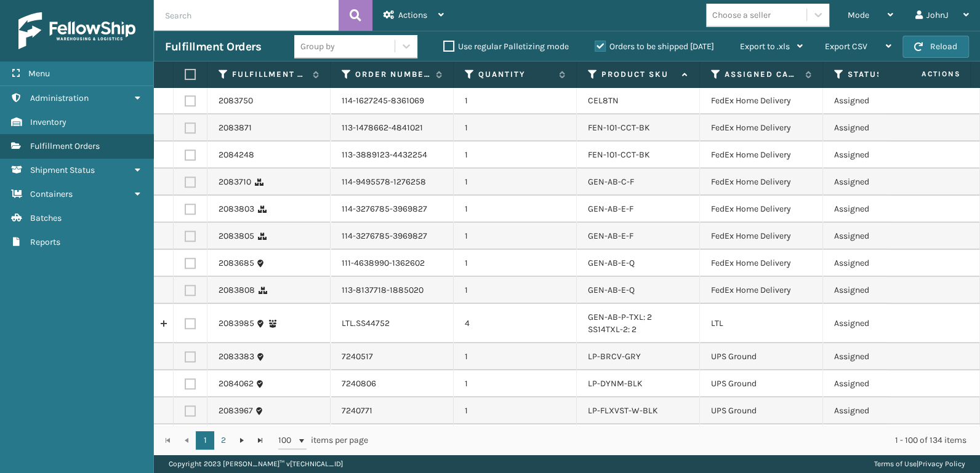 Image resolution: width=980 pixels, height=473 pixels. I want to click on td: 113-1478662-4841021, so click(392, 128).